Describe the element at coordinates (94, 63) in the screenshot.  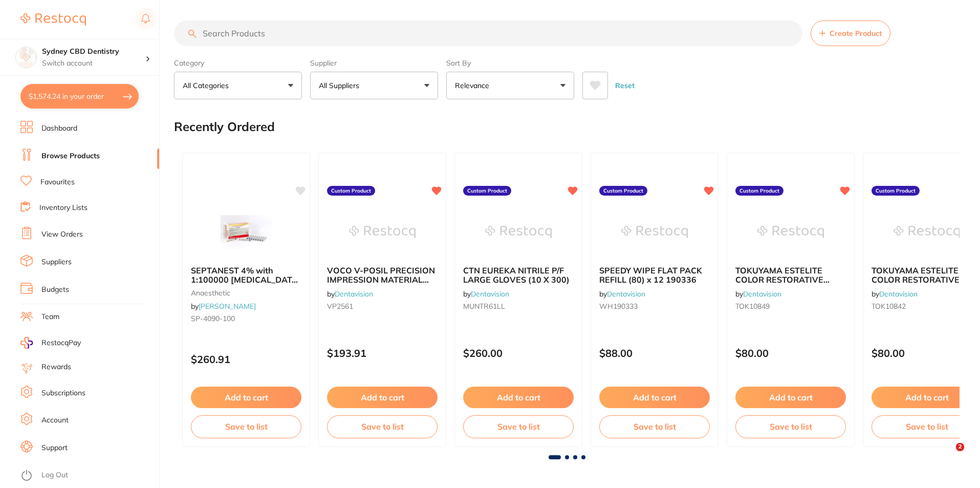
I see `p: Switch account` at that location.